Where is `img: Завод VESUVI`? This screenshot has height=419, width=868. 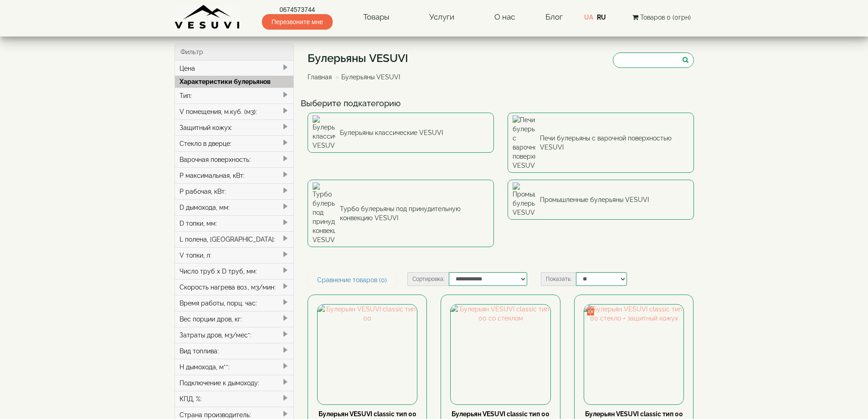 img: Завод VESUVI is located at coordinates (207, 17).